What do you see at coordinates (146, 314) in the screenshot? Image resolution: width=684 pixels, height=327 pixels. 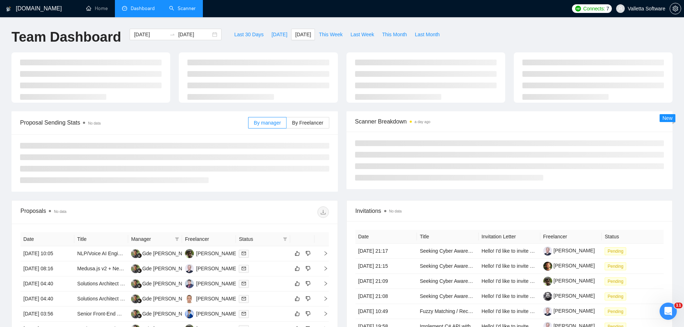 I see `a: Senior Front-End Developer Needed for Digital Health Project` at bounding box center [146, 314].